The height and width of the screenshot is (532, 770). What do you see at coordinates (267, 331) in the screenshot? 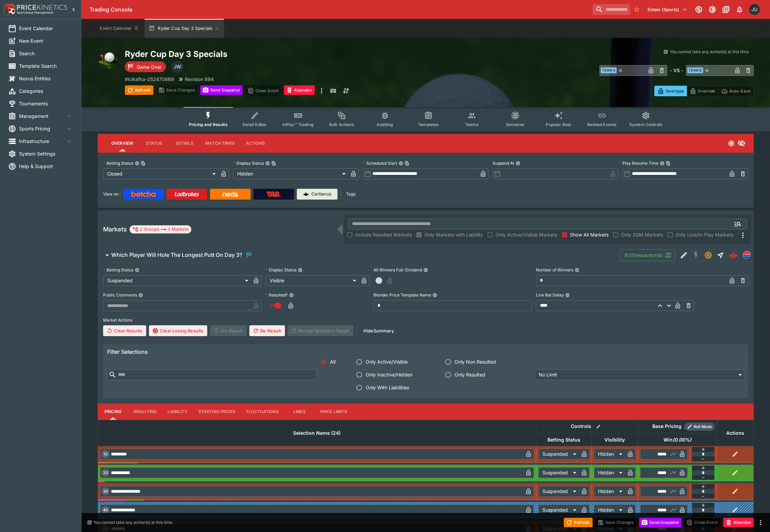
I see `button: Re-Result` at bounding box center [267, 331].